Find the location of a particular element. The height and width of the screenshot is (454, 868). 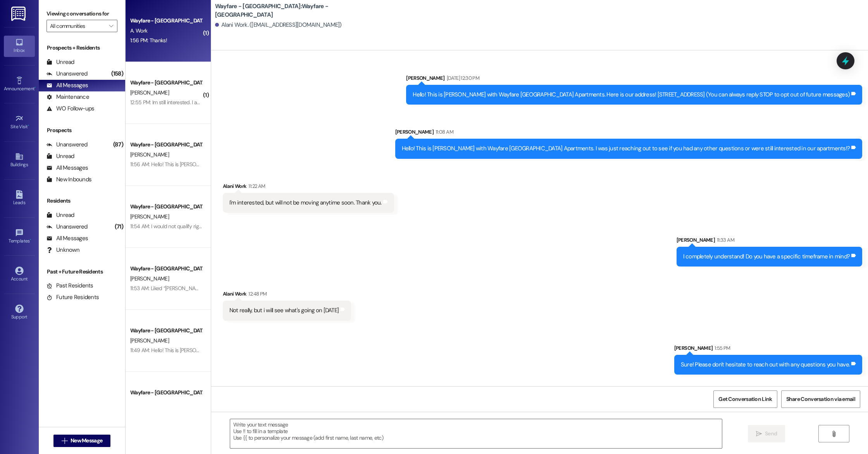

div: I completely understand! Do you have a specific timeframe in mind? is located at coordinates (766, 256).